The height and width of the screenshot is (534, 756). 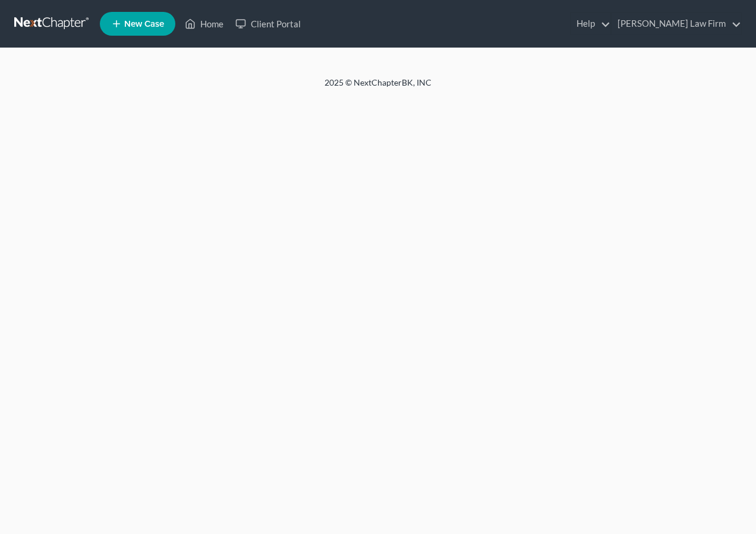 I want to click on div: 2025 © NextChapterBK, INC, so click(x=378, y=88).